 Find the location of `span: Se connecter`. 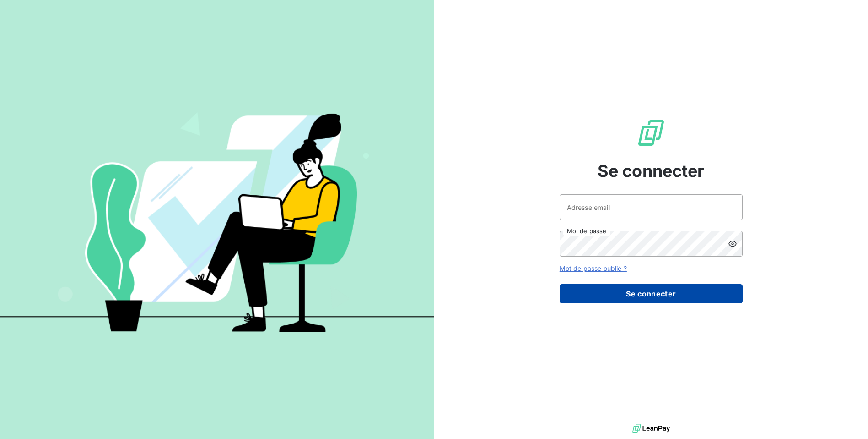

span: Se connecter is located at coordinates (651, 171).